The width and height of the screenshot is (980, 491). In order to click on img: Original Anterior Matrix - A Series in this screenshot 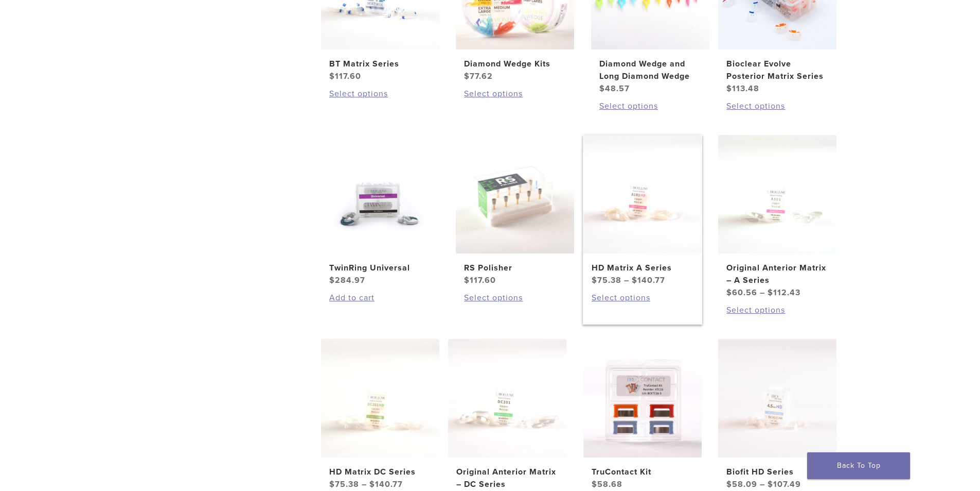, I will do `click(777, 194)`.